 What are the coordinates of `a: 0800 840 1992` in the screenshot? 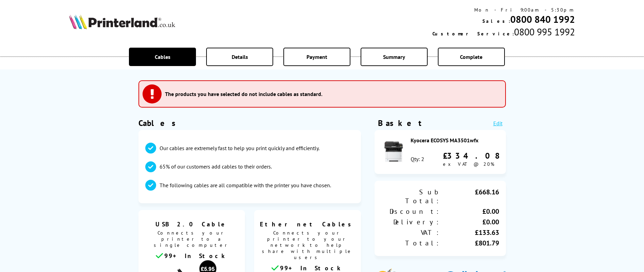 It's located at (542, 19).